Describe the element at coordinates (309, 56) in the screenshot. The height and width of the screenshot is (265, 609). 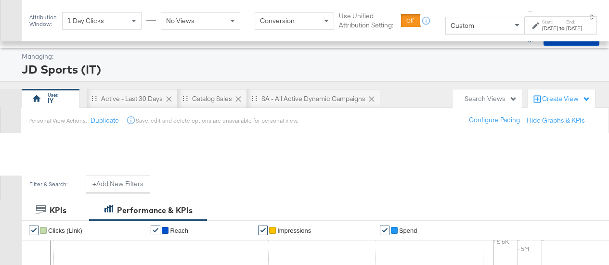
I see `div: Managing:` at that location.